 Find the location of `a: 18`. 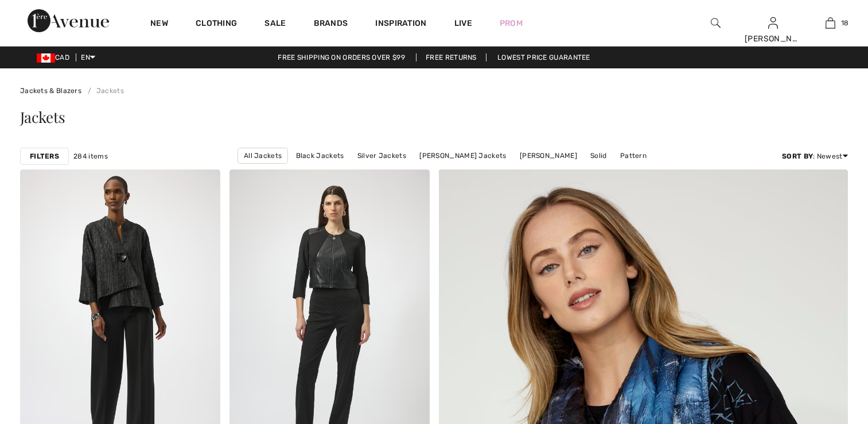

a: 18 is located at coordinates (830, 23).